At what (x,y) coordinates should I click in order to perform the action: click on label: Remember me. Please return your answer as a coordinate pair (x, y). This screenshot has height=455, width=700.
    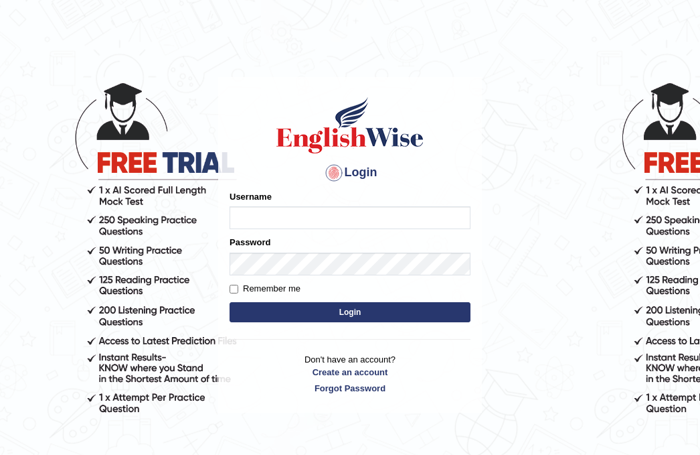
    Looking at the image, I should click on (265, 289).